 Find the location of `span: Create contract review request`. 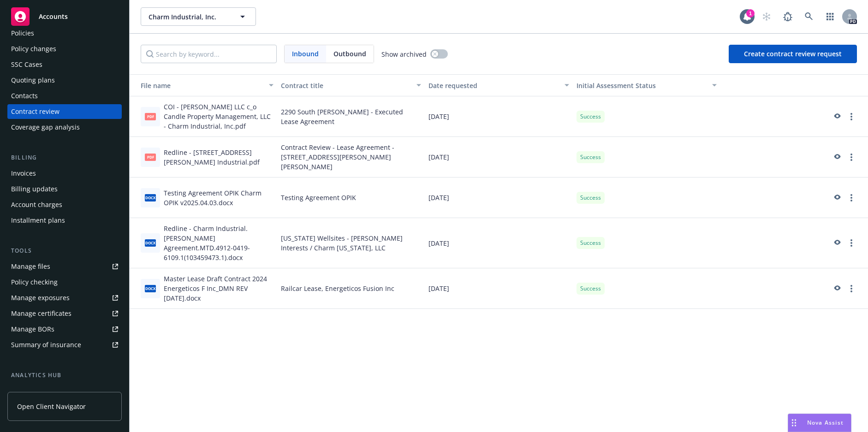

span: Create contract review request is located at coordinates (793, 53).